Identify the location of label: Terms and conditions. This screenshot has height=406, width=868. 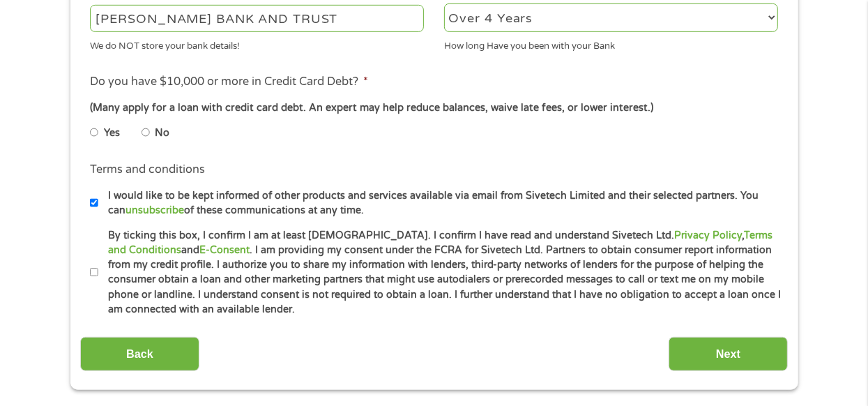
(147, 170).